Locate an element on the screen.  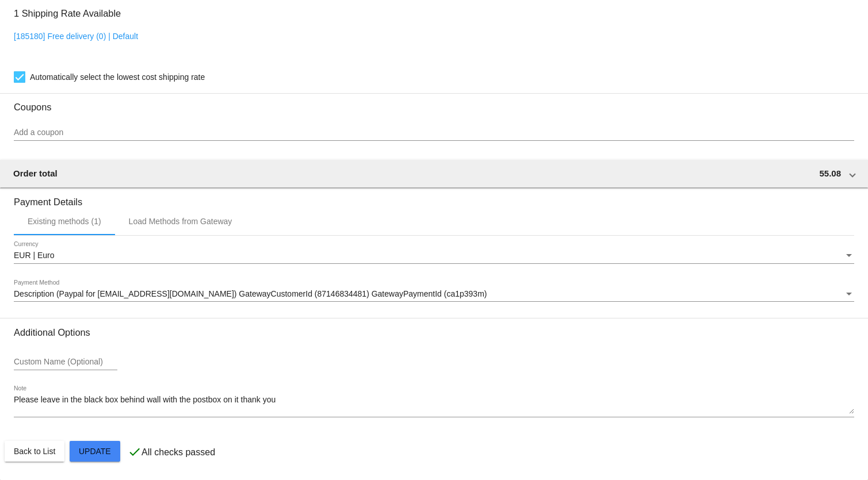
button: Update is located at coordinates (95, 451).